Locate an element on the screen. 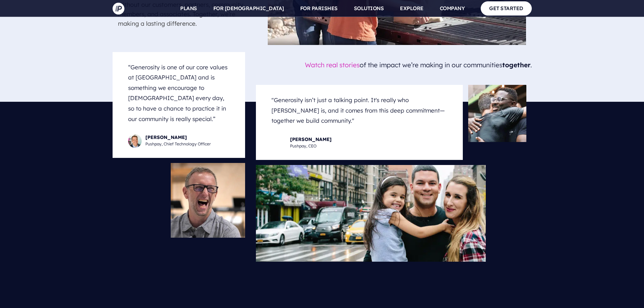  div: Pushpay, Chief Technology Officer is located at coordinates (178, 141).